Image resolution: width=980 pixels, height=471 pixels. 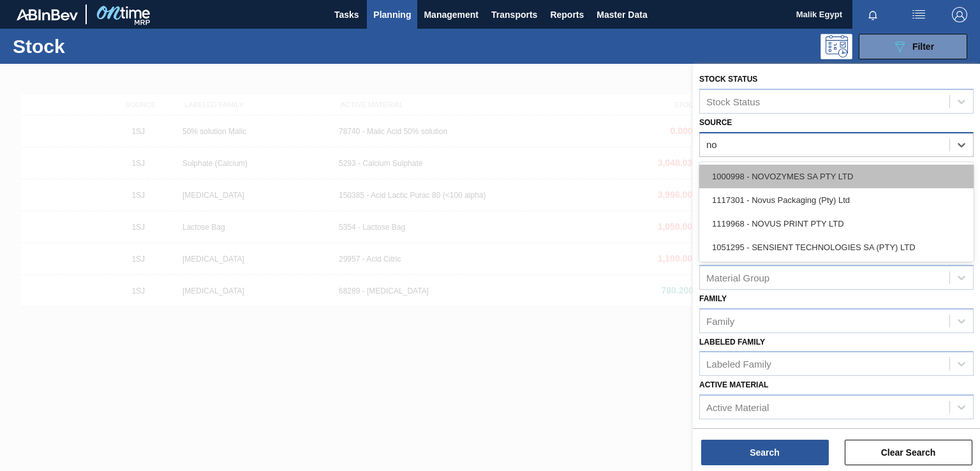 I want to click on span: Master Data, so click(x=621, y=15).